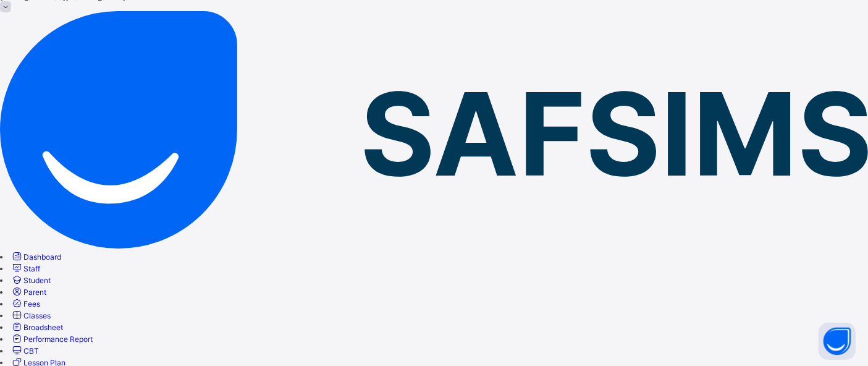  I want to click on a: Dashboard, so click(36, 257).